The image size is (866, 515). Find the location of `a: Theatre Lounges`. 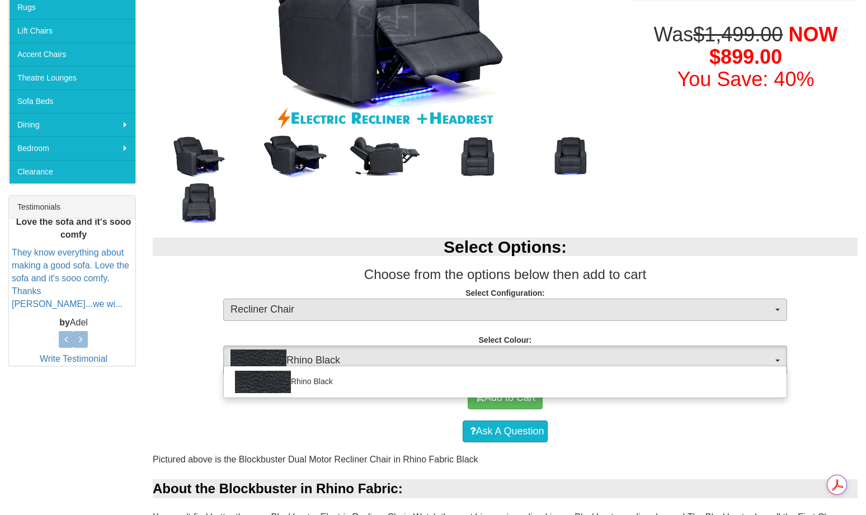

a: Theatre Lounges is located at coordinates (72, 78).